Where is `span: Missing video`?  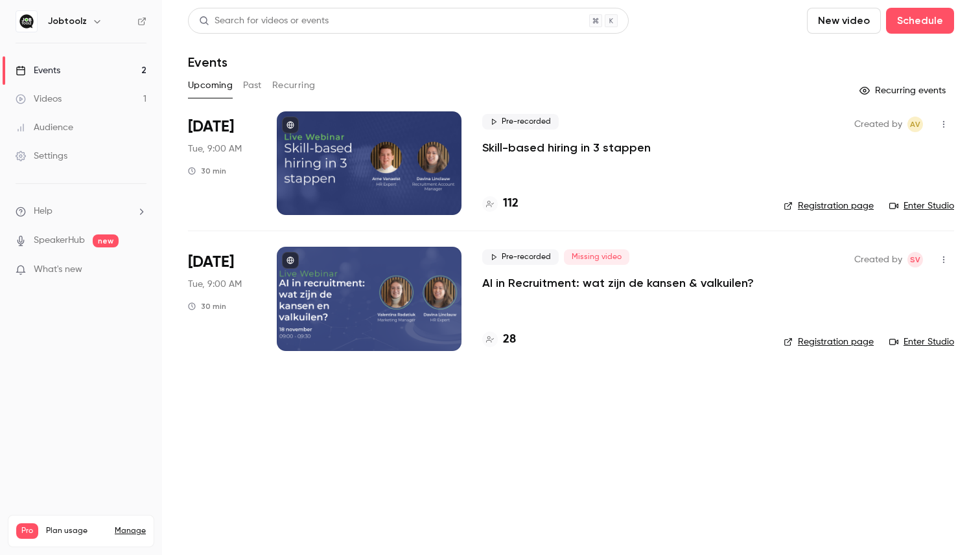 span: Missing video is located at coordinates (596, 257).